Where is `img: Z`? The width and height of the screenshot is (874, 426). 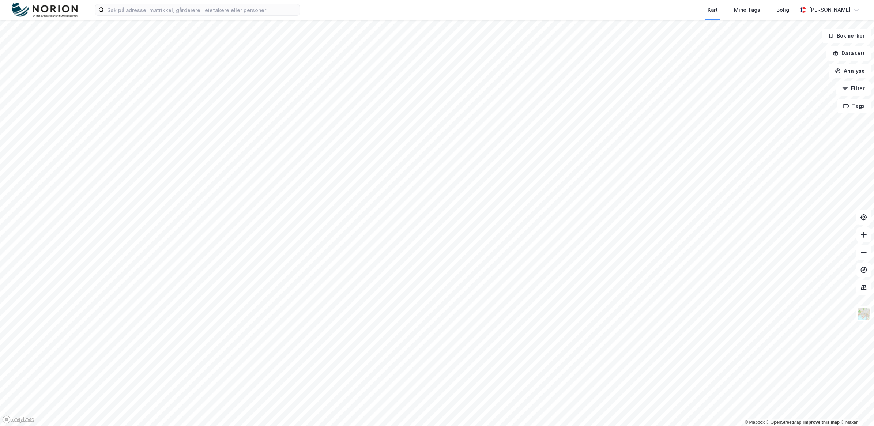 img: Z is located at coordinates (863, 314).